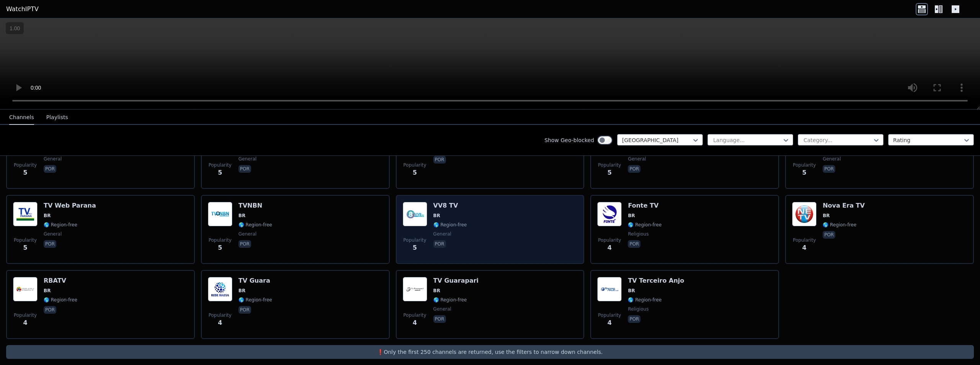  Describe the element at coordinates (255, 206) in the screenshot. I see `h6: TVNBN` at that location.